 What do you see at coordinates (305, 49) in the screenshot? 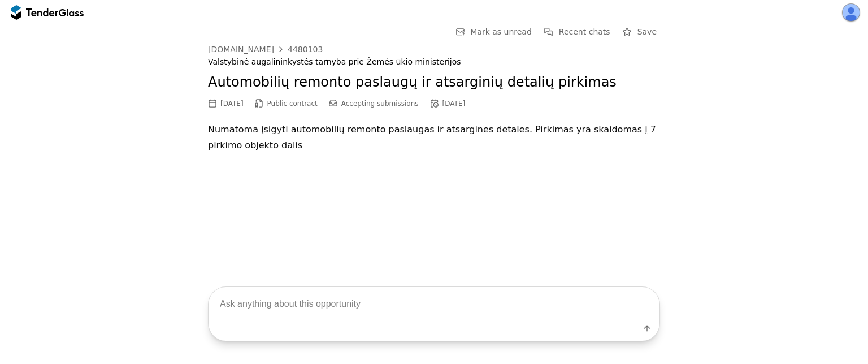
I see `div: 4480103` at bounding box center [305, 49].